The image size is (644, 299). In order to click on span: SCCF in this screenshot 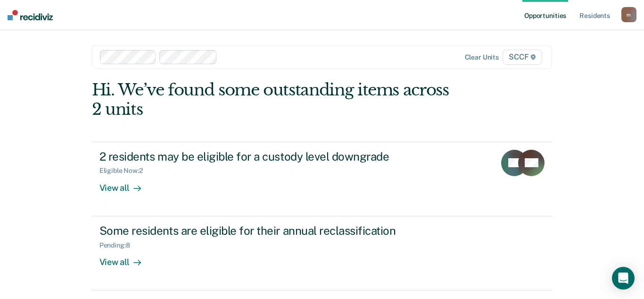, I will do `click(522, 57)`.